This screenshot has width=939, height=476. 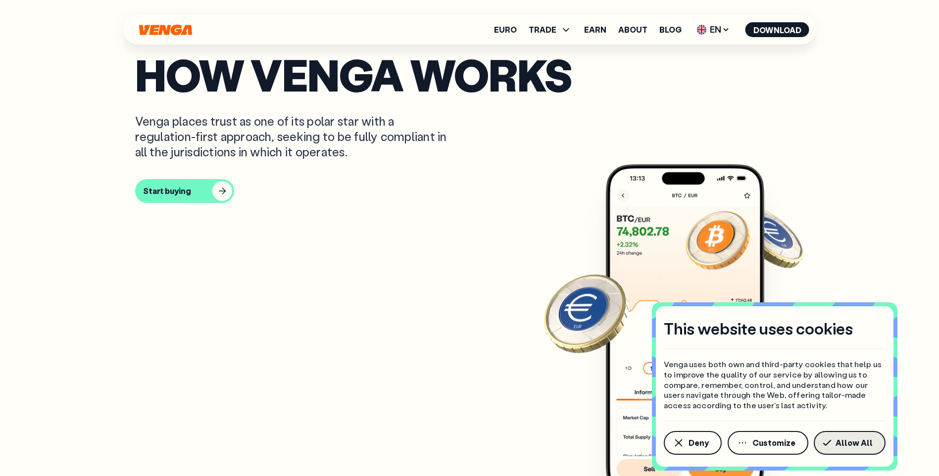 What do you see at coordinates (777, 30) in the screenshot?
I see `button: Download` at bounding box center [777, 30].